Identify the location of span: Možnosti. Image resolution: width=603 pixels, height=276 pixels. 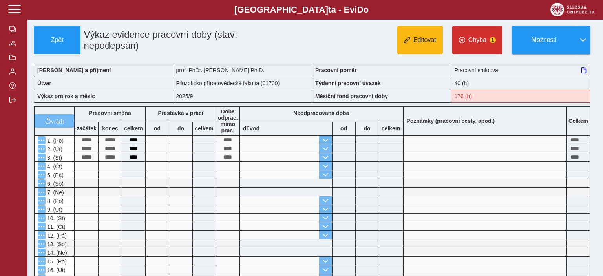
(543, 40).